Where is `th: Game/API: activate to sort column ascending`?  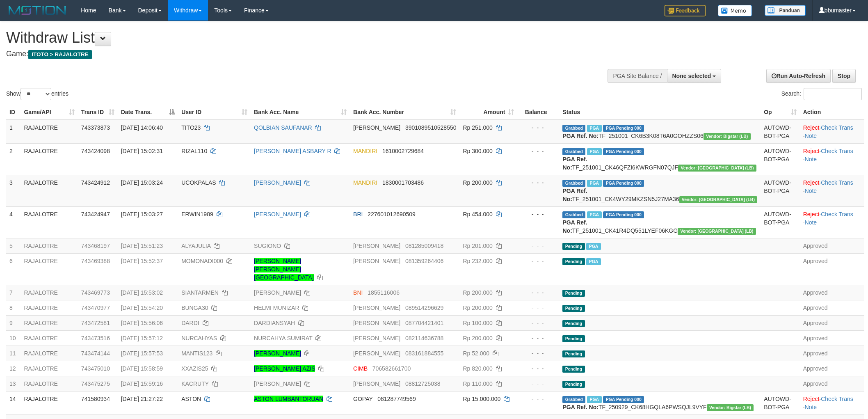 th: Game/API: activate to sort column ascending is located at coordinates (49, 112).